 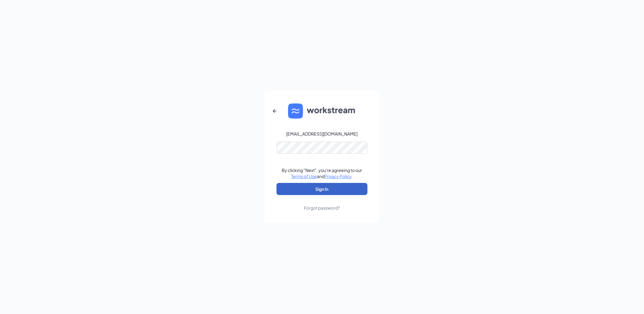 I want to click on div: Forgot password?, so click(x=322, y=207).